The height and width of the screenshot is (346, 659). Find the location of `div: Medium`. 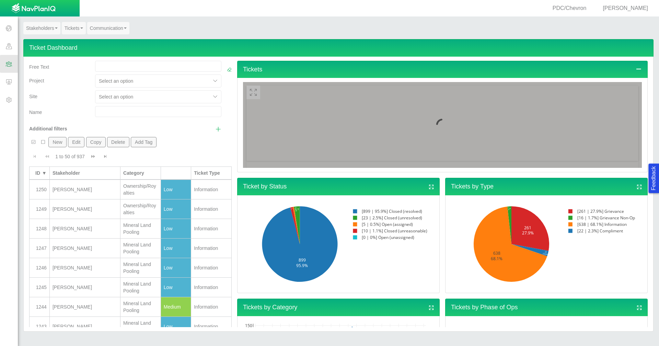

div: Medium is located at coordinates (176, 307).